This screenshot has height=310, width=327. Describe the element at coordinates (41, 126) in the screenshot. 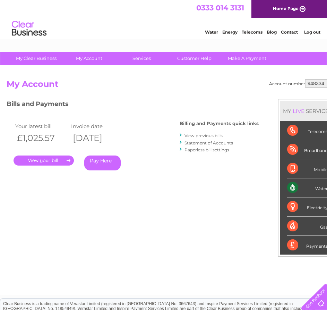

I see `td: Your latest bill` at that location.